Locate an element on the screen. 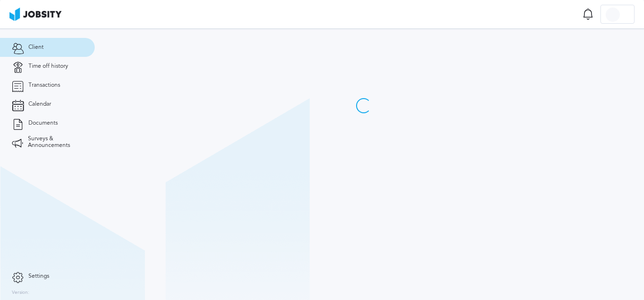 This screenshot has width=644, height=300. span: Client is located at coordinates (36, 48).